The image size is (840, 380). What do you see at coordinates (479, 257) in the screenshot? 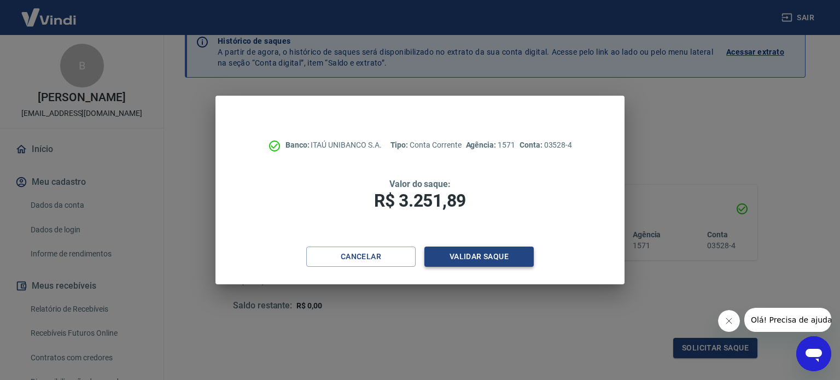
I see `button: Validar saque` at bounding box center [479, 257].